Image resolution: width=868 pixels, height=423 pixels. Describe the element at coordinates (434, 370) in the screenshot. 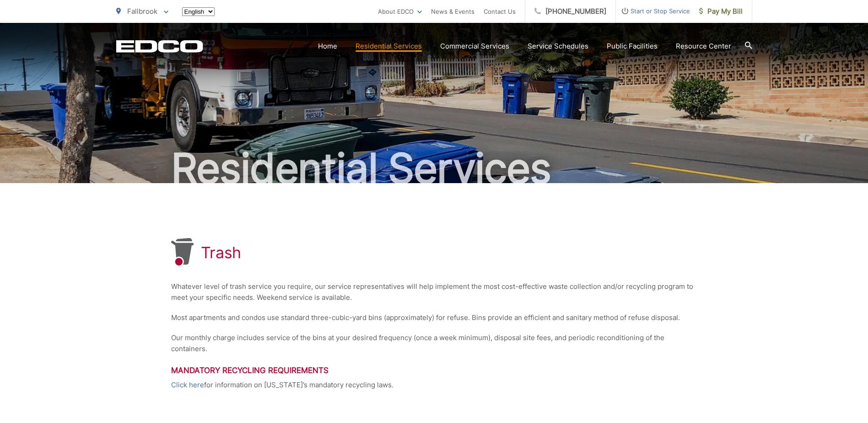

I see `h3: Mandatory Recycling Requirements` at that location.